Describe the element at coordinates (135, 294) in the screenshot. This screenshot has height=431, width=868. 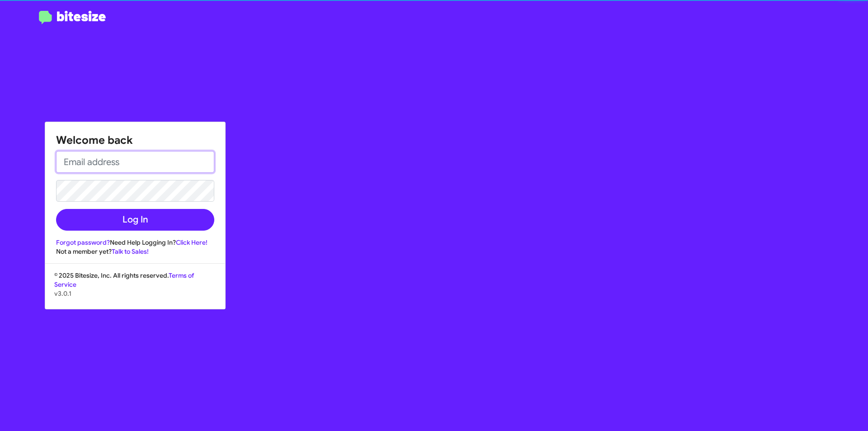
I see `p: v3.0.1` at that location.